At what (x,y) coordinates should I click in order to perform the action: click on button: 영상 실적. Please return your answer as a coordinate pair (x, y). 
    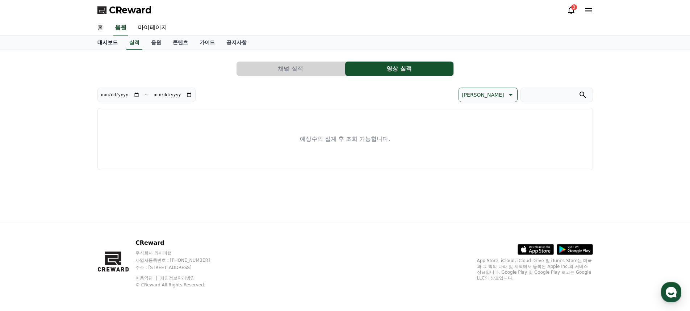
    Looking at the image, I should click on (399, 69).